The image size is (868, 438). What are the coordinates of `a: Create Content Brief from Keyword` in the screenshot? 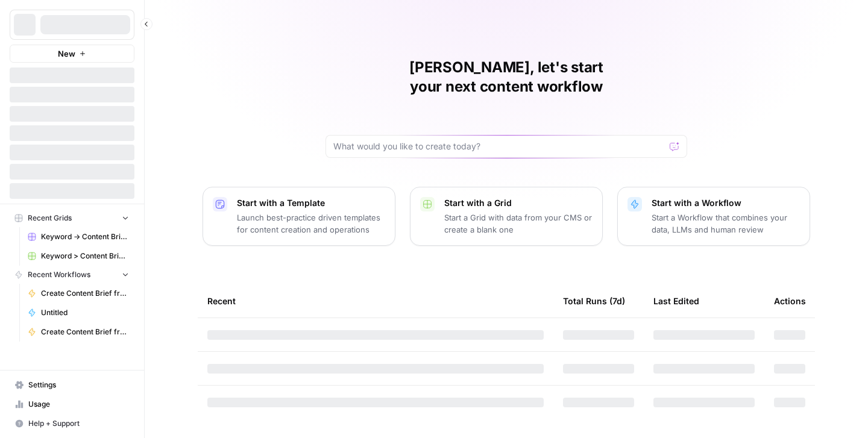 It's located at (78, 332).